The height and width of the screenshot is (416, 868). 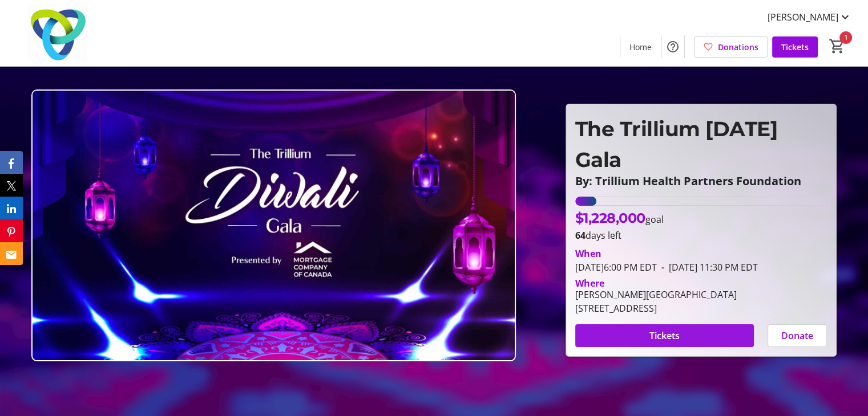 I want to click on div: 8.540363192182411% of fundraising goal reached, so click(x=701, y=201).